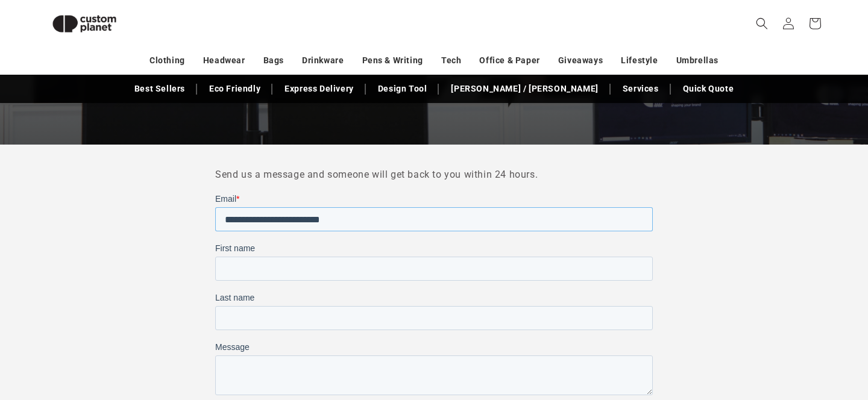  Describe the element at coordinates (451, 60) in the screenshot. I see `a: Tech` at that location.